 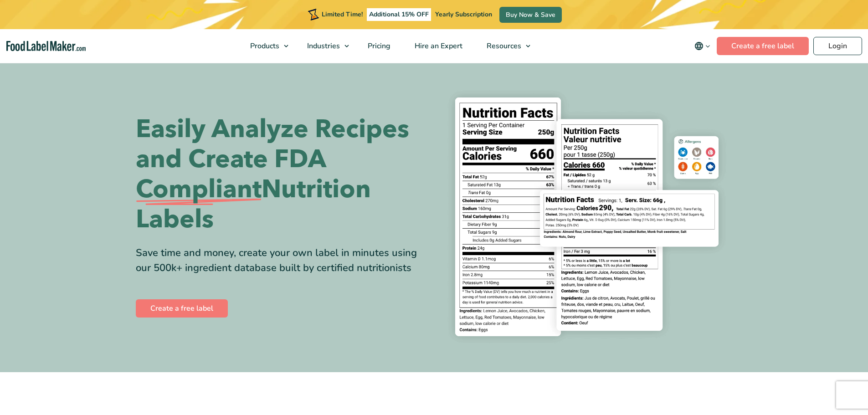 What do you see at coordinates (378, 46) in the screenshot?
I see `span: Pricing` at bounding box center [378, 46].